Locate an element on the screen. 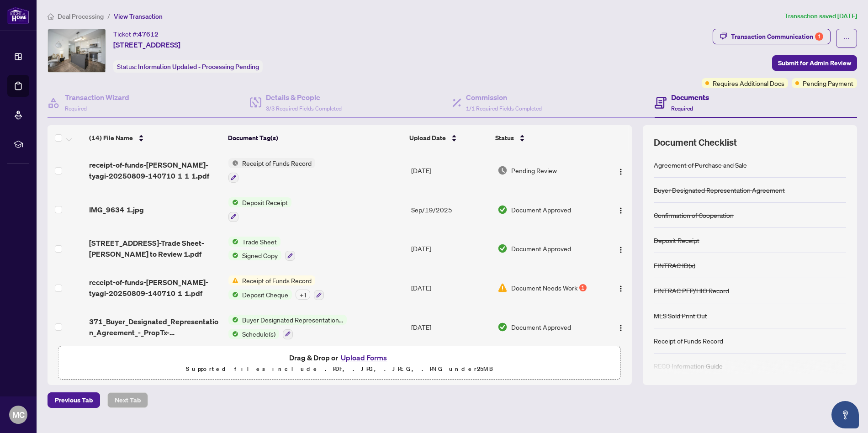  button: Status IconTrade SheetStatus IconSigned Copy is located at coordinates (262, 249).